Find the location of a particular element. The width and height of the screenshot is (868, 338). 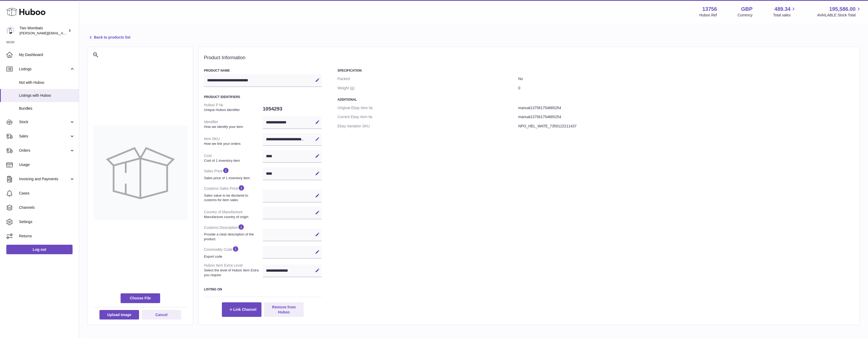

dt: Identifier is located at coordinates (233, 124).